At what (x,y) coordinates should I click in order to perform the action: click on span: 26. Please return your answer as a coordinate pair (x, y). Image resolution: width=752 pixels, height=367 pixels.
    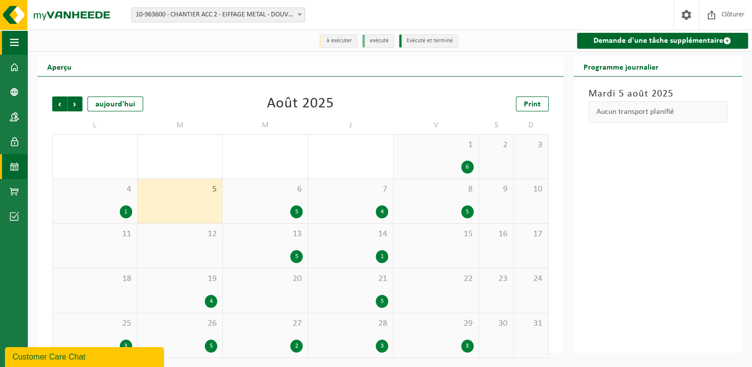
    Looking at the image, I should click on (180, 323).